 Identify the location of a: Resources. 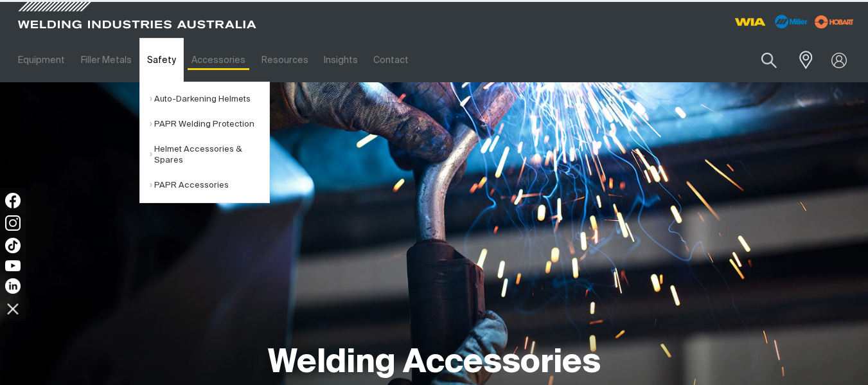
(285, 59).